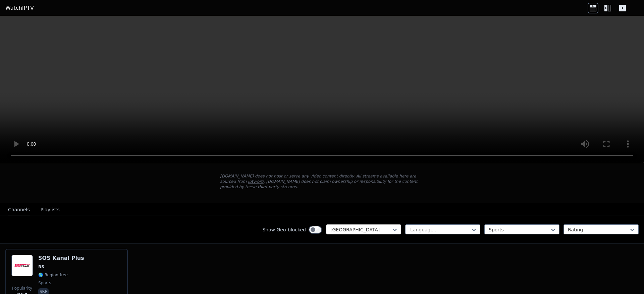 The width and height of the screenshot is (644, 294). What do you see at coordinates (284, 230) in the screenshot?
I see `label: Show Geo-blocked` at bounding box center [284, 230].